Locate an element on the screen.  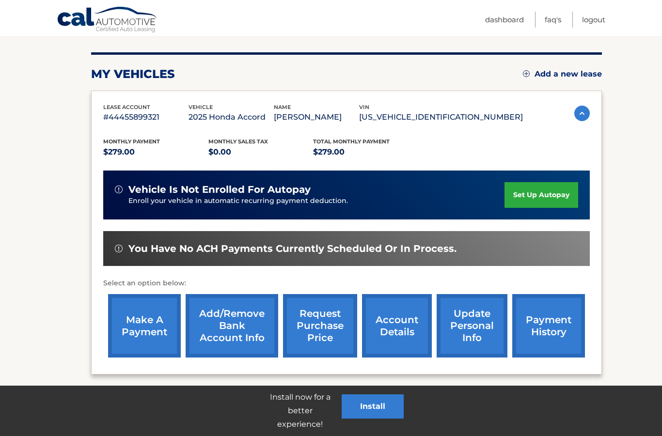
span: Monthly sales Tax is located at coordinates (238, 141).